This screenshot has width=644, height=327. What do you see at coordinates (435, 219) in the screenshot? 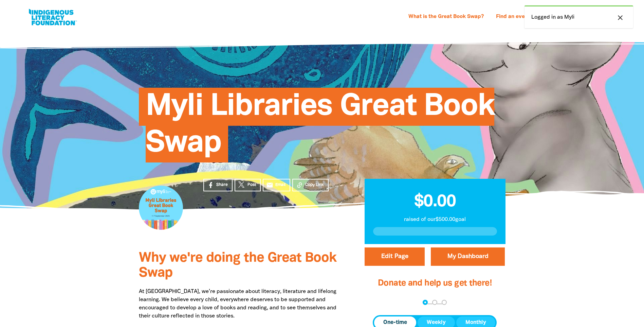
I see `p: raised of our $500.00 goal` at bounding box center [435, 219].